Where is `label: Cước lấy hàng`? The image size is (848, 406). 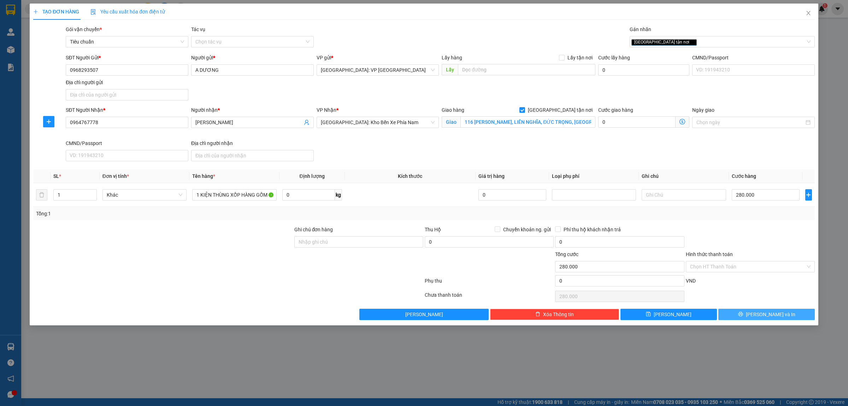
label: Cước lấy hàng is located at coordinates (614, 58).